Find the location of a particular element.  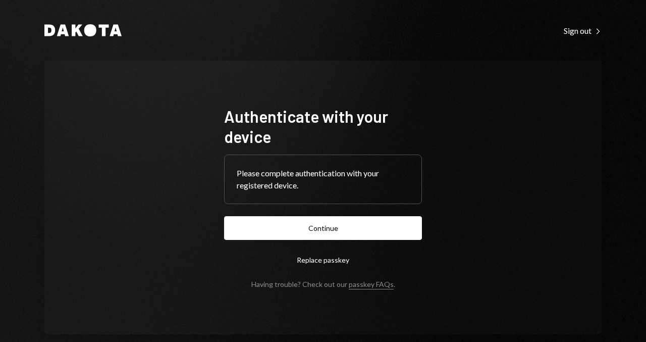

a: passkey FAQs is located at coordinates (371, 284).